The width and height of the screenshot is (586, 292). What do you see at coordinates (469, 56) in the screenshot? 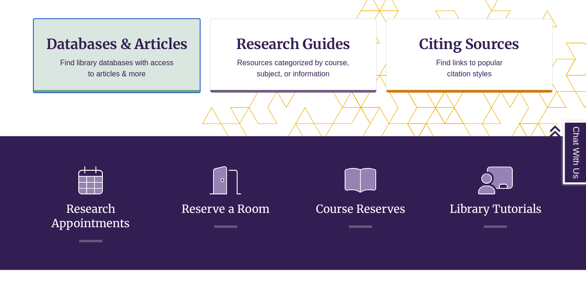
I see `a: Citing Sources Find links to popular citation styles` at bounding box center [469, 56].